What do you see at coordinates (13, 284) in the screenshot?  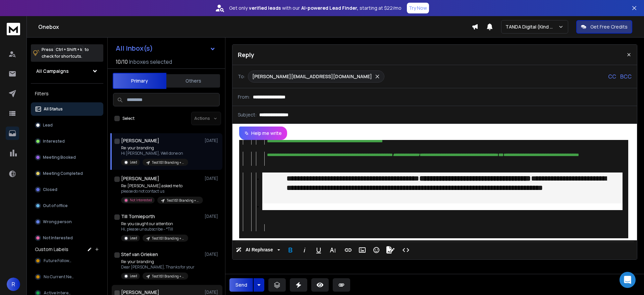 I see `button: R` at bounding box center [13, 284].